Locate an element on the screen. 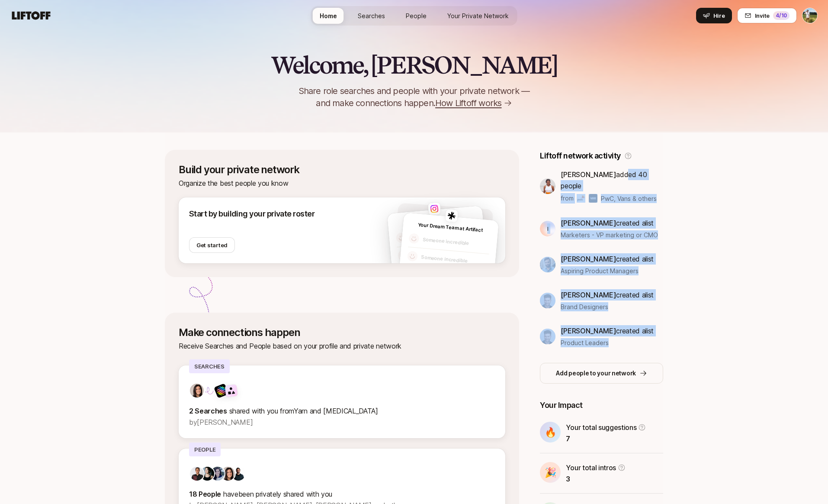 The image size is (828, 504). span: Brand Designers is located at coordinates (585, 306).